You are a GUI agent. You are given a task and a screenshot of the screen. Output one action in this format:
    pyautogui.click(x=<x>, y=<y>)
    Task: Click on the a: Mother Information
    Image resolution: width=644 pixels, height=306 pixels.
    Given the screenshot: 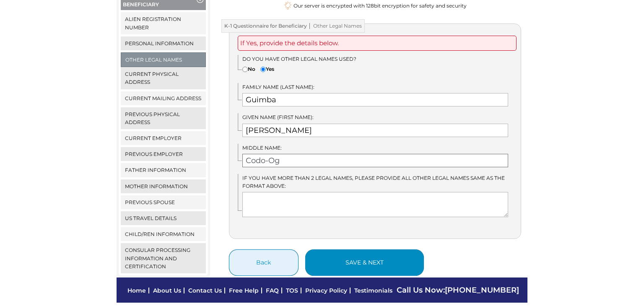 What is the action you would take?
    pyautogui.click(x=163, y=186)
    